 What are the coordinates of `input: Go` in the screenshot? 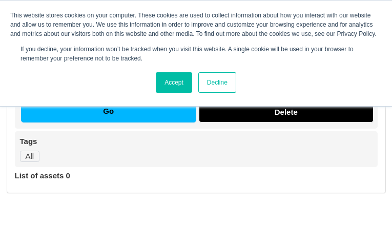 It's located at (109, 112).